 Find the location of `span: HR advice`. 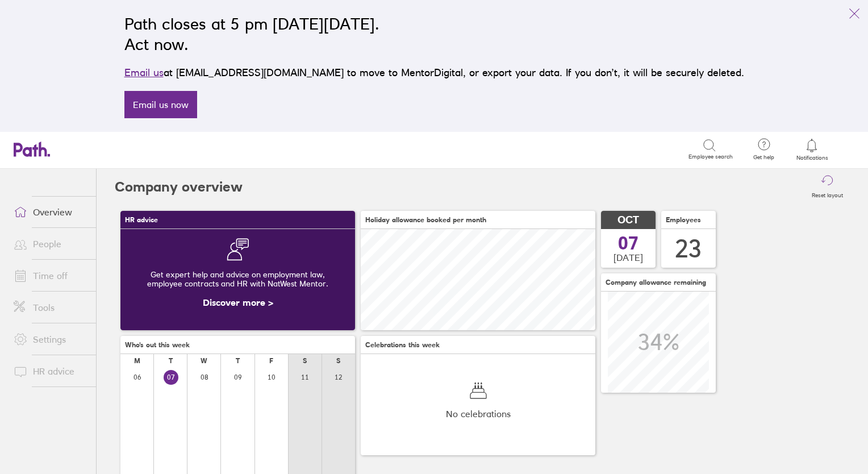

span: HR advice is located at coordinates (142, 220).